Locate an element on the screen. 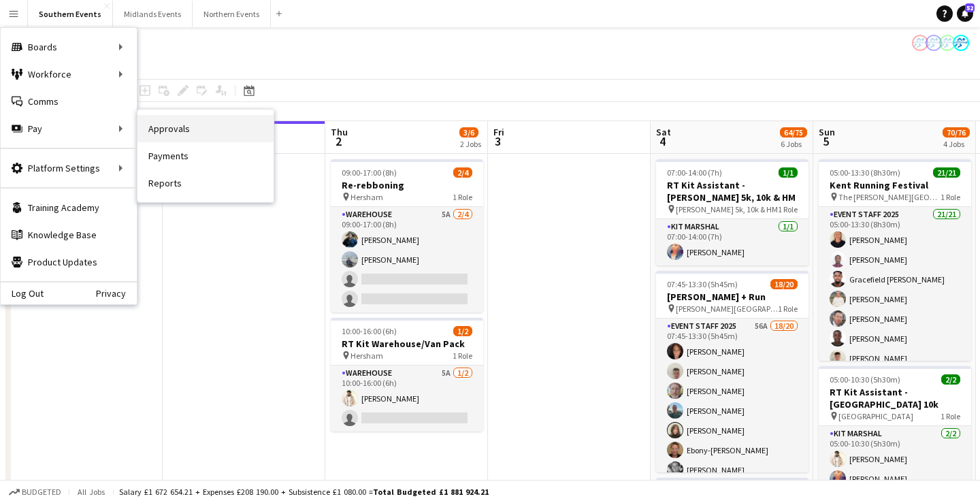 The width and height of the screenshot is (980, 503). span: Sat is located at coordinates (664, 132).